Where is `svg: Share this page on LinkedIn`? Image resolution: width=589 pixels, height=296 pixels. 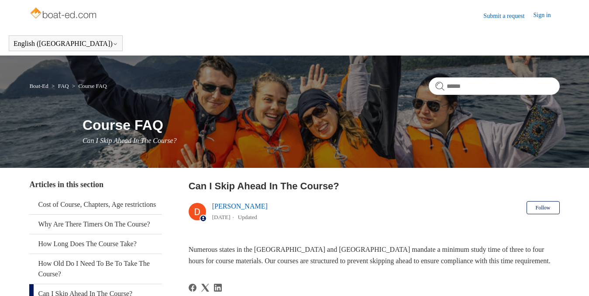 svg: Share this page on LinkedIn is located at coordinates (218, 287).